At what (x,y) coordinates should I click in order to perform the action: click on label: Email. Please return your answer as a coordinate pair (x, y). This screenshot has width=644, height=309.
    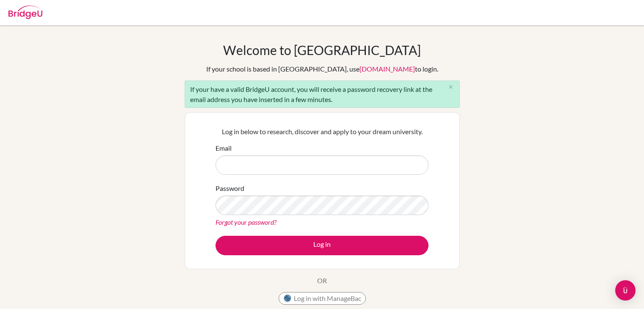
    Looking at the image, I should click on (224, 148).